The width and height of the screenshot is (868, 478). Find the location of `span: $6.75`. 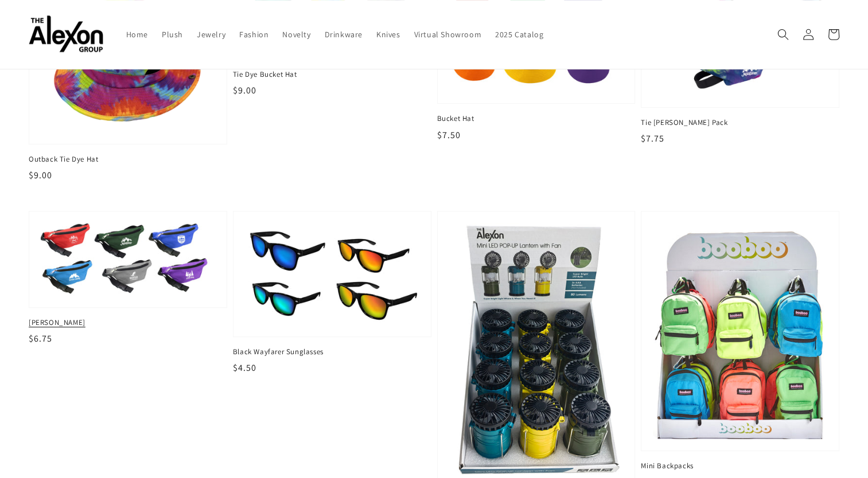

span: $6.75 is located at coordinates (40, 338).